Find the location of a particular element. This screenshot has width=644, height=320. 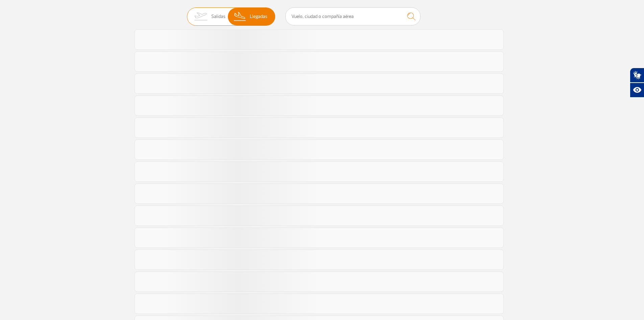

img: slider-desembarque is located at coordinates (240, 17).